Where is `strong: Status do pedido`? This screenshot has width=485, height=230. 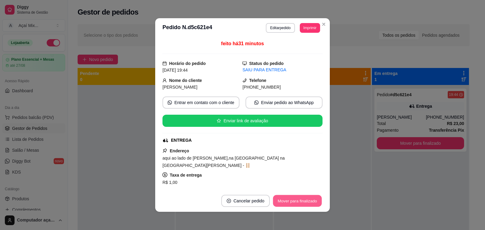 strong: Status do pedido is located at coordinates (267, 63).